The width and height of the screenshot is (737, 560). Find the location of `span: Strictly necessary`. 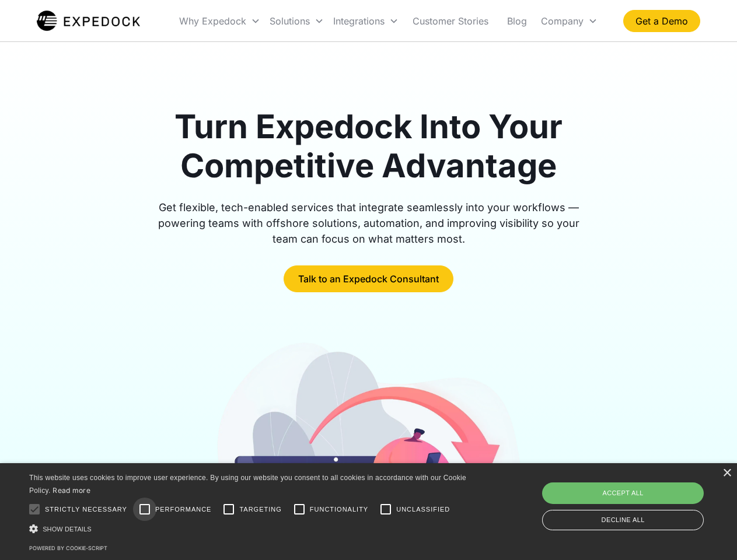

span: Strictly necessary is located at coordinates (85, 509).